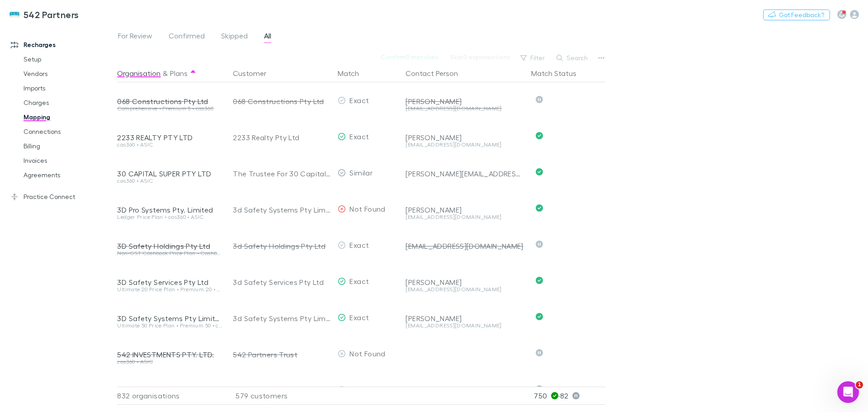 The width and height of the screenshot is (868, 412). I want to click on div: 542 Partners, so click(170, 390).